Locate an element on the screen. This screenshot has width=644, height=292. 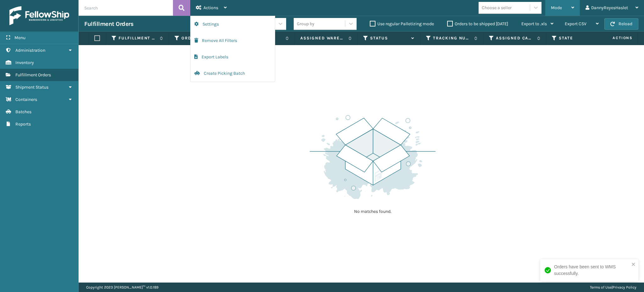
label: Order Number is located at coordinates (201, 38).